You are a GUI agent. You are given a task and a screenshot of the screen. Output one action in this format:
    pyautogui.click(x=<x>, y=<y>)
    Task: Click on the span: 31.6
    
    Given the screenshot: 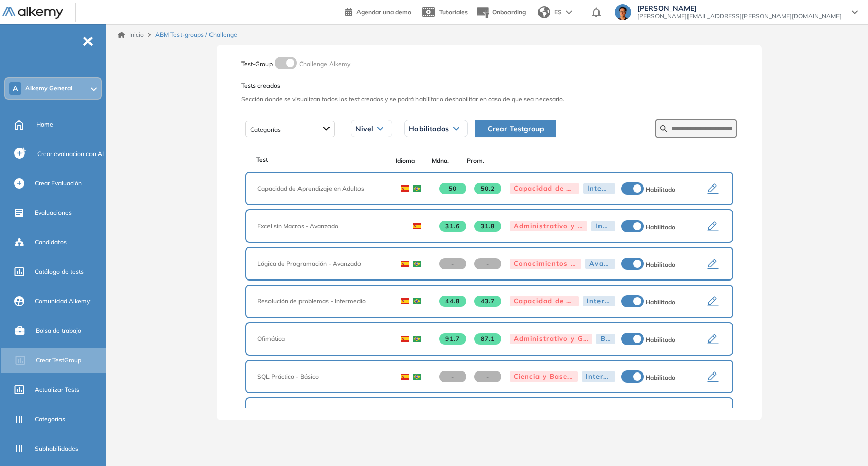 What is the action you would take?
    pyautogui.click(x=453, y=226)
    